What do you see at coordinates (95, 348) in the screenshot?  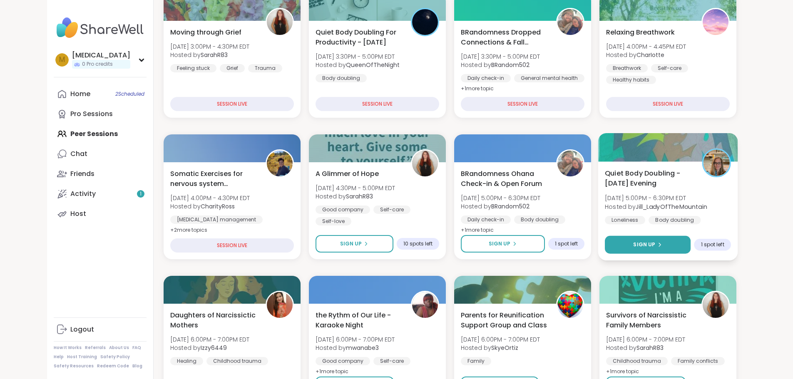 I see `a: Referrals` at bounding box center [95, 348].